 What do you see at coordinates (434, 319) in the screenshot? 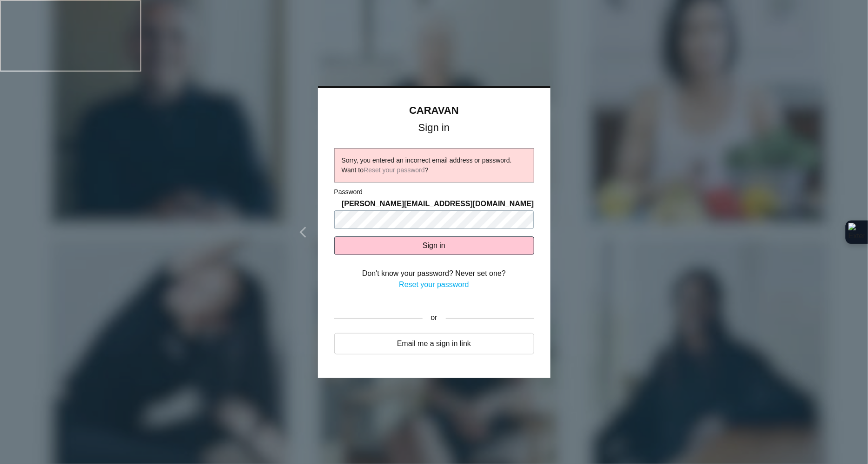
I see `div: or` at bounding box center [434, 319].